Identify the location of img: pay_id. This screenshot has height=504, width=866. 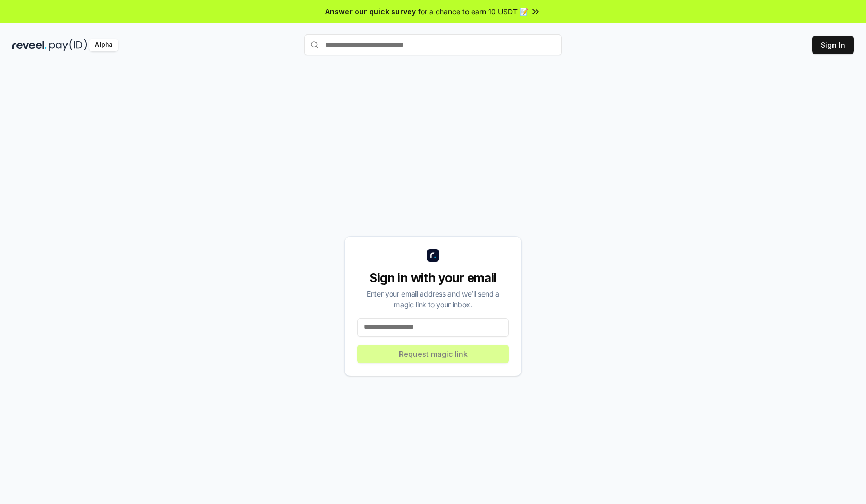
(68, 45).